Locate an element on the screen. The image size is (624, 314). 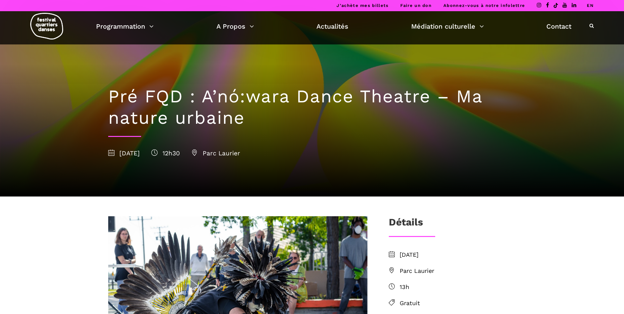
a: Contact is located at coordinates (558, 26).